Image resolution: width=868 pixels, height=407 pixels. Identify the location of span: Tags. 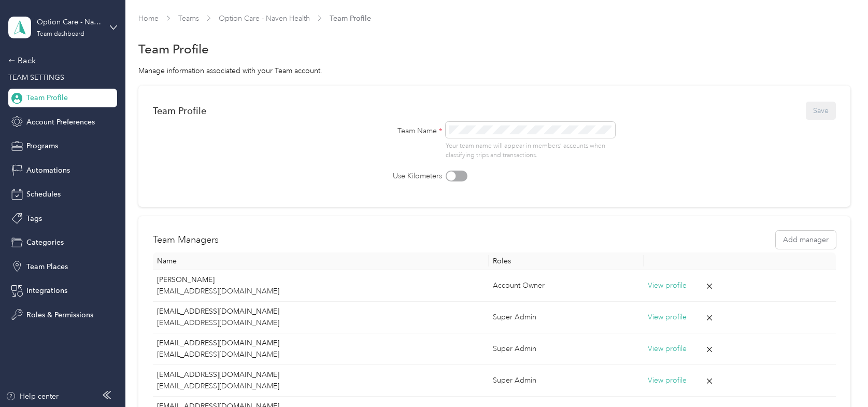
(34, 218).